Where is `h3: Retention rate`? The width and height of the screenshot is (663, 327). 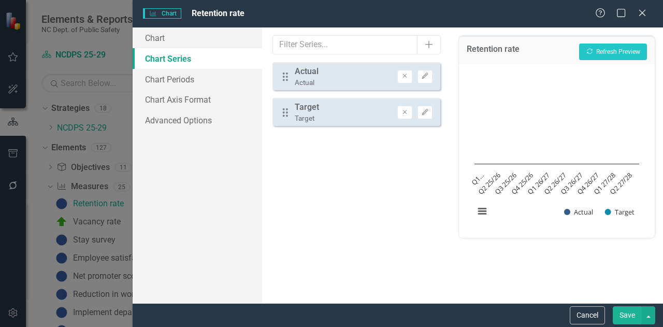 h3: Retention rate is located at coordinates (493, 51).